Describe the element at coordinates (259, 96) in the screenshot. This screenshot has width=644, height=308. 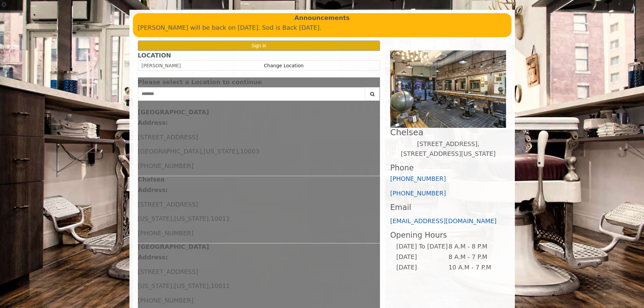
I see `div: Center Select` at that location.